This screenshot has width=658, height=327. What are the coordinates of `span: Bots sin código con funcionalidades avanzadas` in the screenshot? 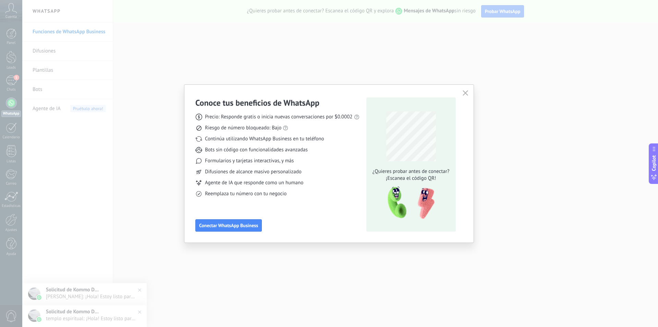 It's located at (256, 150).